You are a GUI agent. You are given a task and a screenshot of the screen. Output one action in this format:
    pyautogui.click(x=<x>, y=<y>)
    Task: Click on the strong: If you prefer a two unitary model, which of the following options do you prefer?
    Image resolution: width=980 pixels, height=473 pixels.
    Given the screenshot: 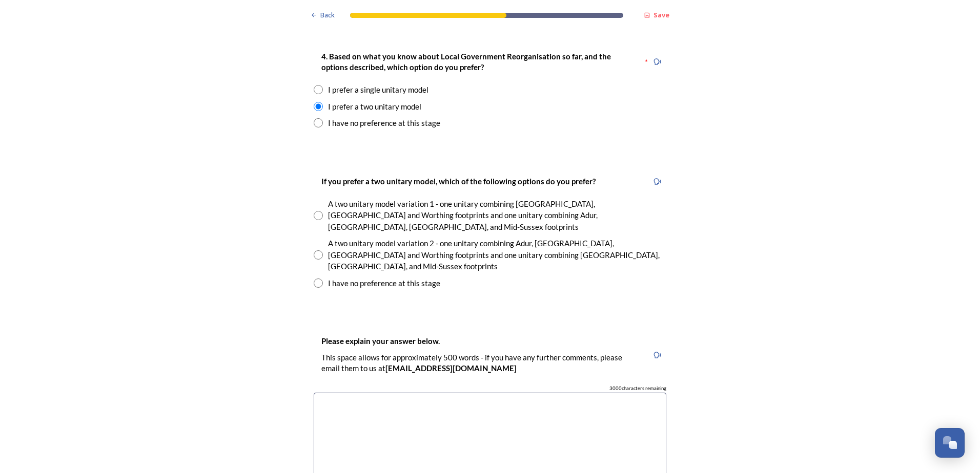 What is the action you would take?
    pyautogui.click(x=458, y=181)
    